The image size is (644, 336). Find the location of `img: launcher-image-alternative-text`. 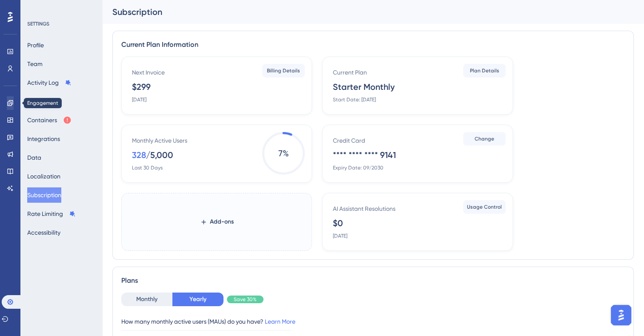

img: launcher-image-alternative-text is located at coordinates (13, 13).